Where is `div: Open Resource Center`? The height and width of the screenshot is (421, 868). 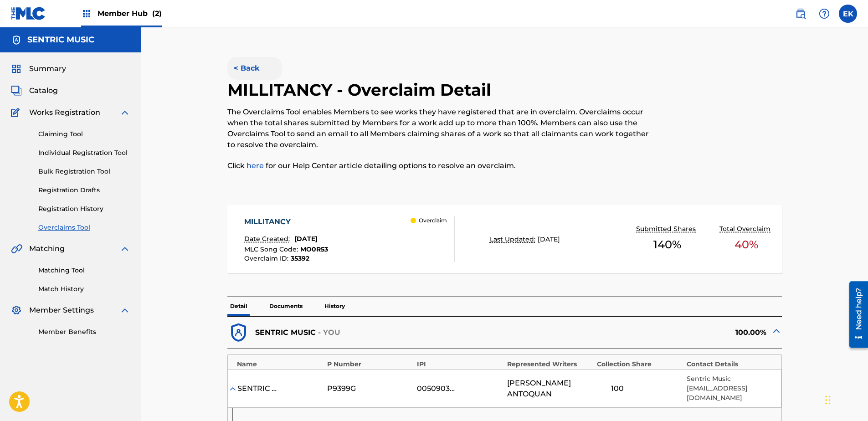
div: Open Resource Center is located at coordinates (16, 37).